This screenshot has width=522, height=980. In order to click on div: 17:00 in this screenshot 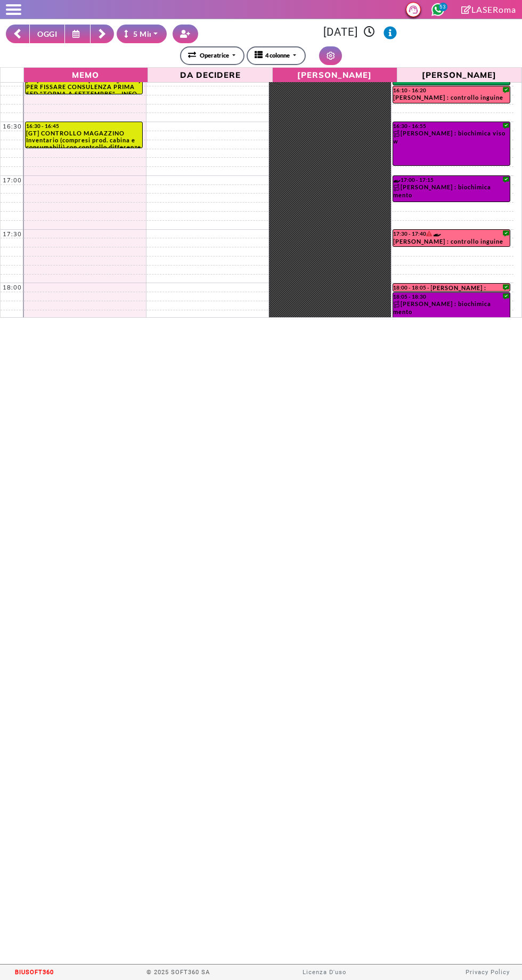, I will do `click(12, 180)`.